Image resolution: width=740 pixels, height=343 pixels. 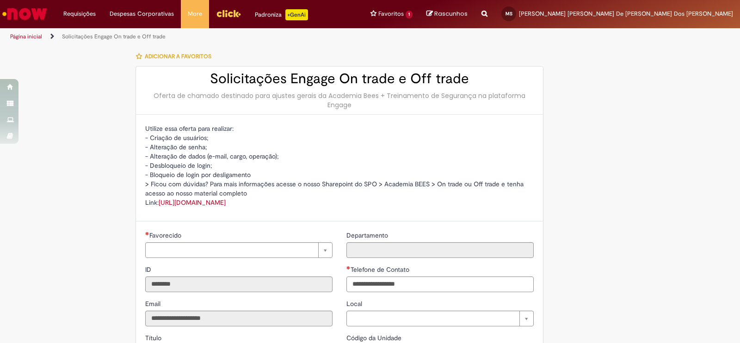 I want to click on span: Despesas Corporativas, so click(x=142, y=14).